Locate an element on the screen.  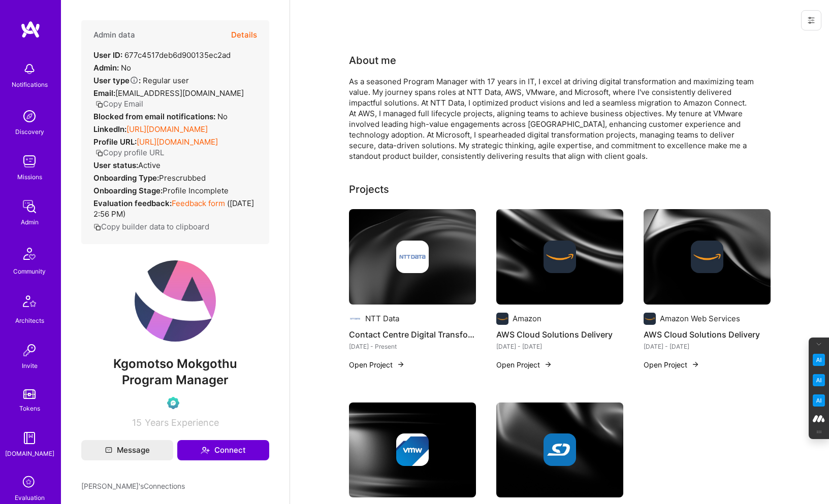
img: Architects is located at coordinates (30, 303).